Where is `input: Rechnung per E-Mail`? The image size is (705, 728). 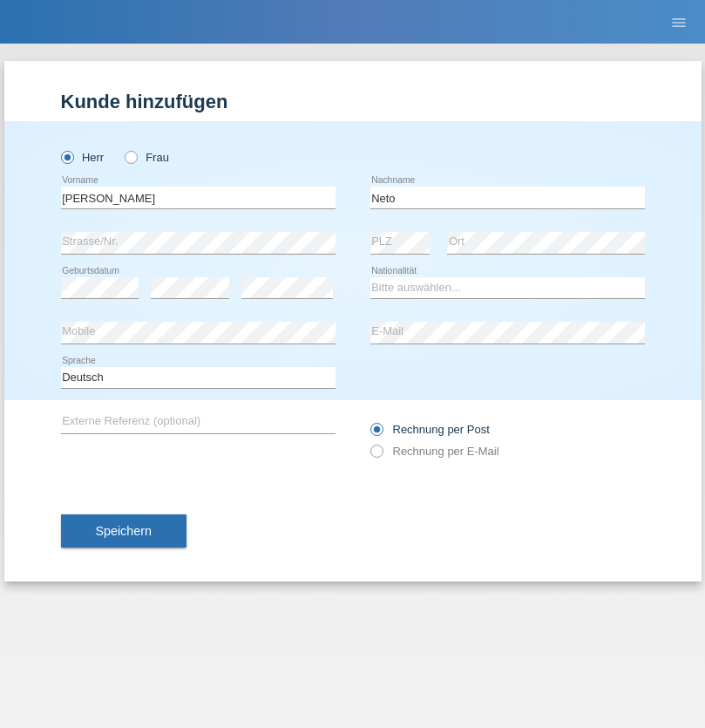
input: Rechnung per E-Mail is located at coordinates (376, 455).